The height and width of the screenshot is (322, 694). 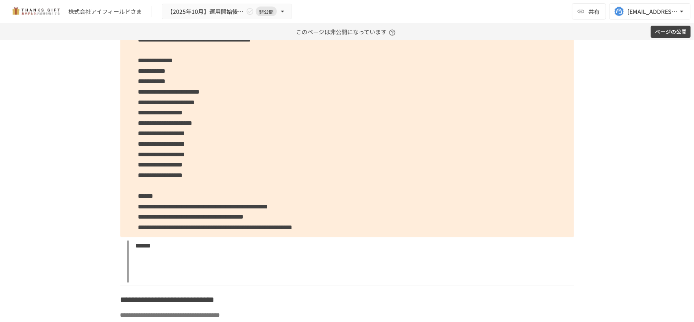 What do you see at coordinates (589, 11) in the screenshot?
I see `button: 共有` at bounding box center [589, 11].